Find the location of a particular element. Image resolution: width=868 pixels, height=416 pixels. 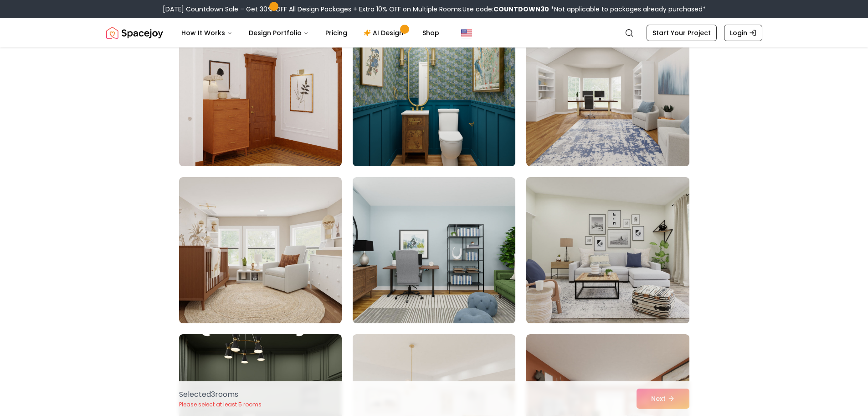

span: Use code: is located at coordinates (506, 9).